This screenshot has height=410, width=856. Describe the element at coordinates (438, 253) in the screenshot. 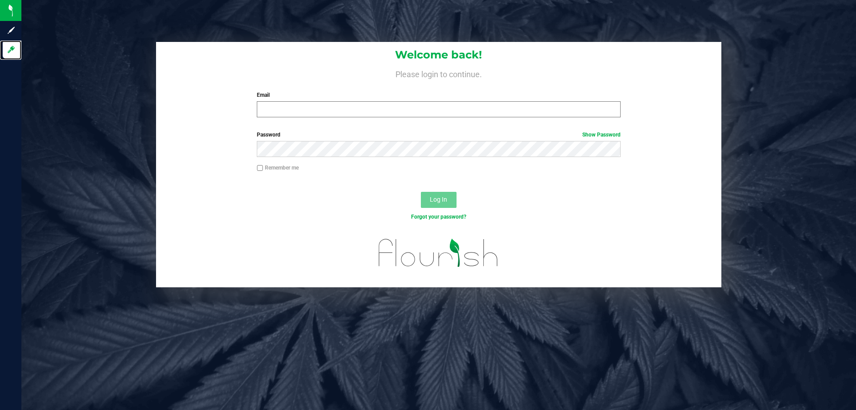

I see `img: flourish_logo.svg` at that location.